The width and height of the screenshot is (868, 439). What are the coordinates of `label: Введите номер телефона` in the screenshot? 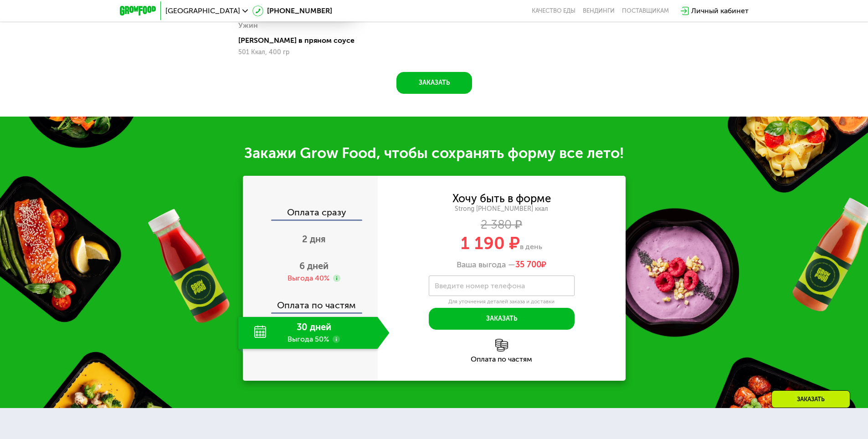 It's located at (480, 286).